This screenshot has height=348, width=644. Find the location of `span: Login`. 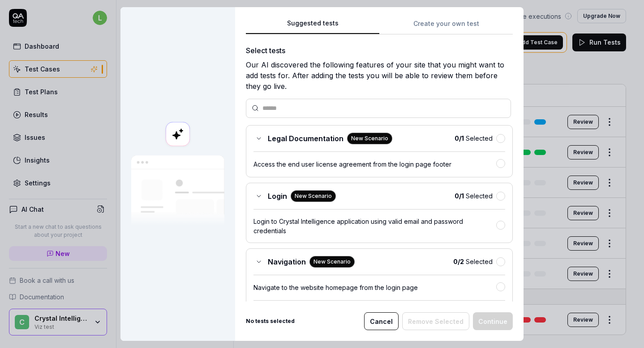

span: Login is located at coordinates (277, 196).